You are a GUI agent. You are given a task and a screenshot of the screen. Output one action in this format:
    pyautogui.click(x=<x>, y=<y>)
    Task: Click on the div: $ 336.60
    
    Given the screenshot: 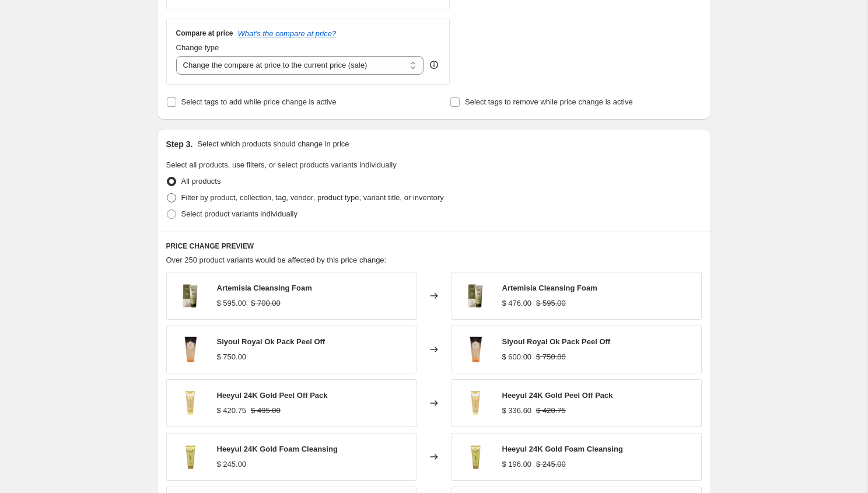 What is the action you would take?
    pyautogui.click(x=517, y=411)
    